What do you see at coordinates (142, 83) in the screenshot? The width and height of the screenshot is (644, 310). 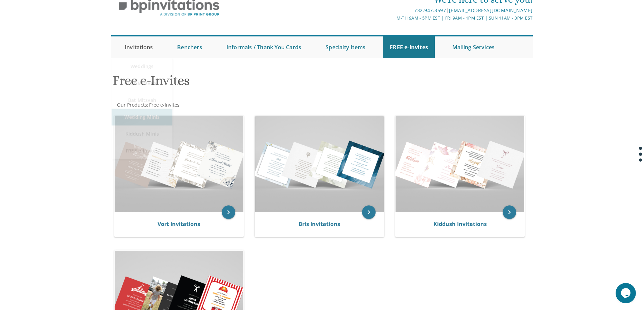 I see `a: Bar Mitzvah` at bounding box center [142, 83].